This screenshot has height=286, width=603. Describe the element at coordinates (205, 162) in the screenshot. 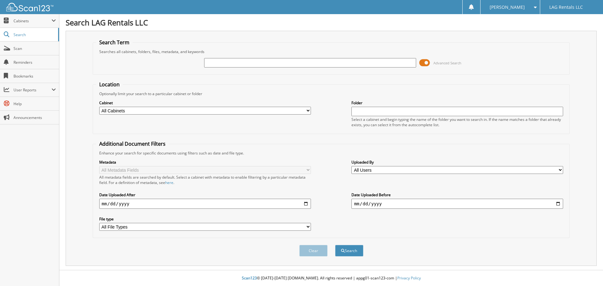

I see `label: Metadata` at that location.